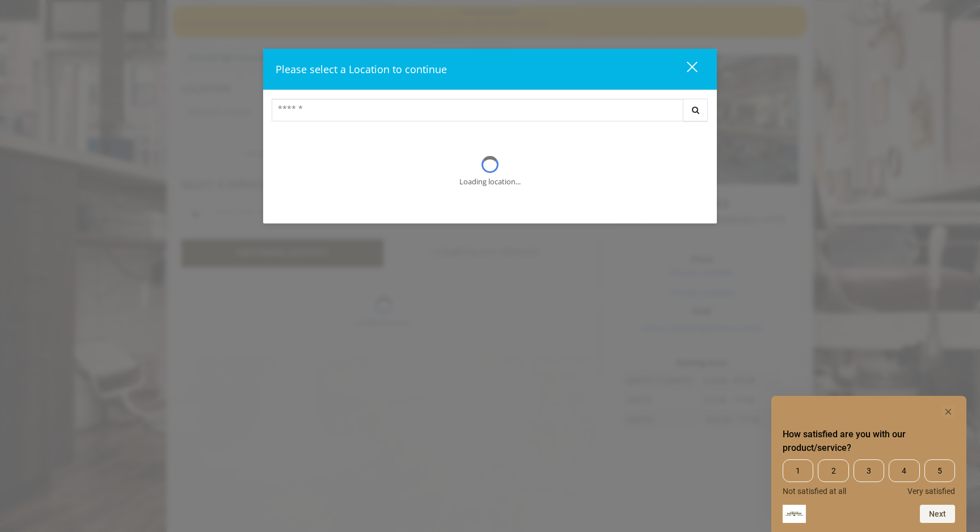 The image size is (980, 532). I want to click on button: Hide survey, so click(949, 412).